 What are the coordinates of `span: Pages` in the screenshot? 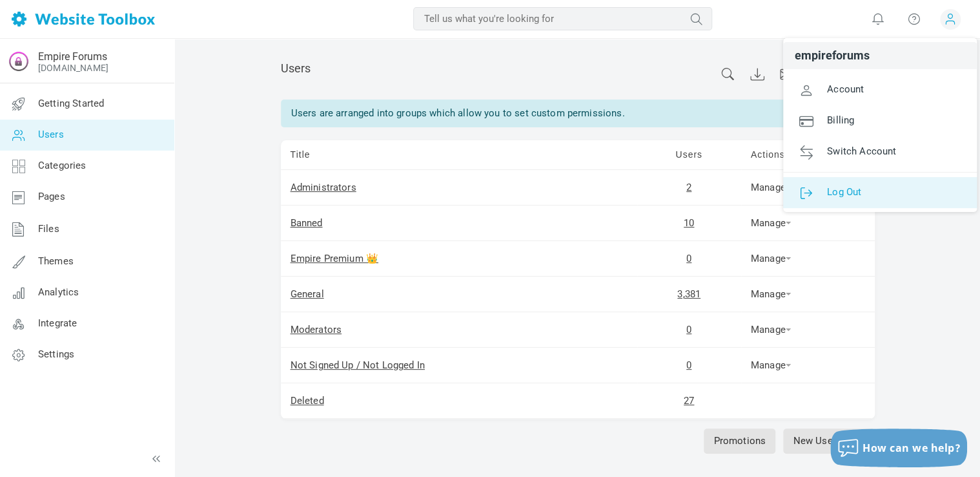 It's located at (51, 196).